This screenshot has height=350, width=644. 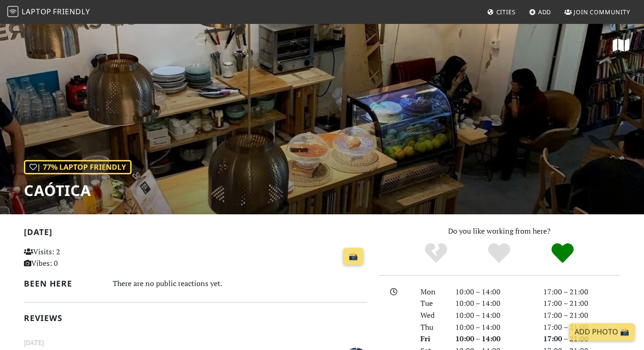 I want to click on div: No, so click(x=436, y=253).